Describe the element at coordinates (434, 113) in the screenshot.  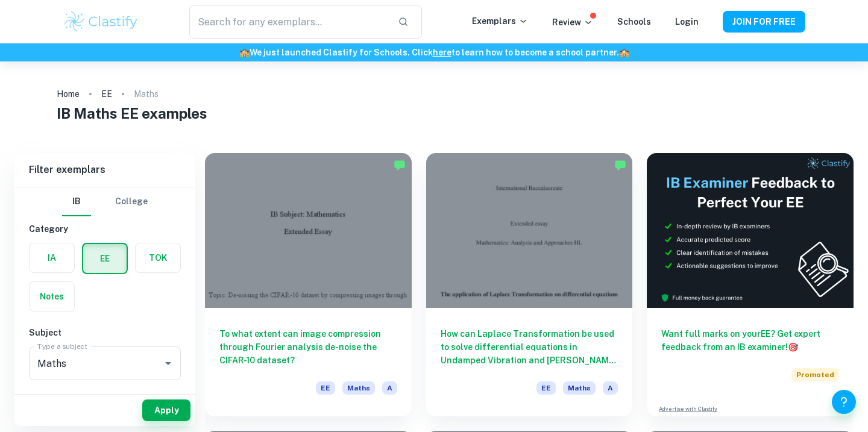
I see `h1: IB Maths EE examples` at that location.